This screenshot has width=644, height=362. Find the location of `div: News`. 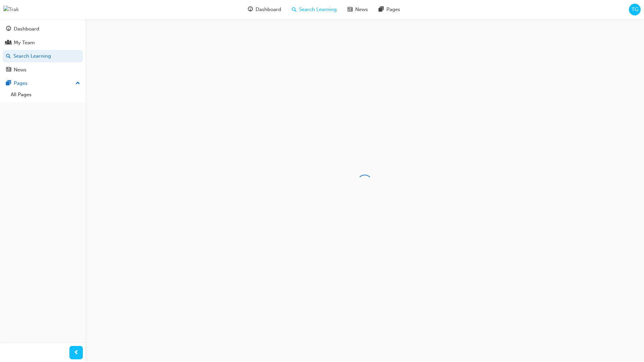

div: News is located at coordinates (20, 70).